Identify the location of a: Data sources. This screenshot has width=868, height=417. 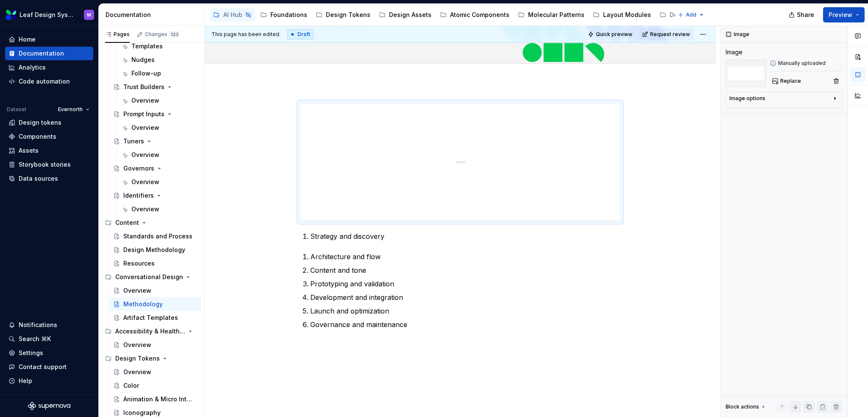
(49, 178).